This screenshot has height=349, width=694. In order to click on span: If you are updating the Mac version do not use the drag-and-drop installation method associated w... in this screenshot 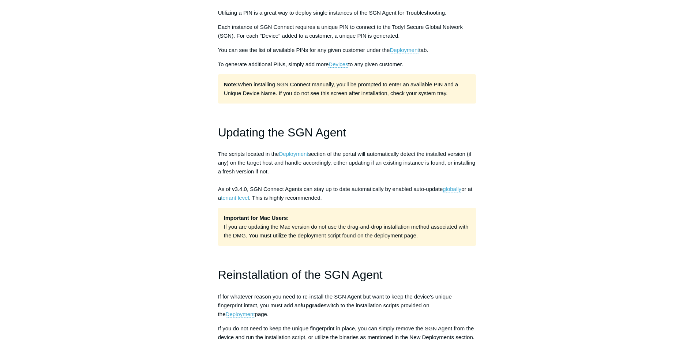, I will do `click(346, 226)`.